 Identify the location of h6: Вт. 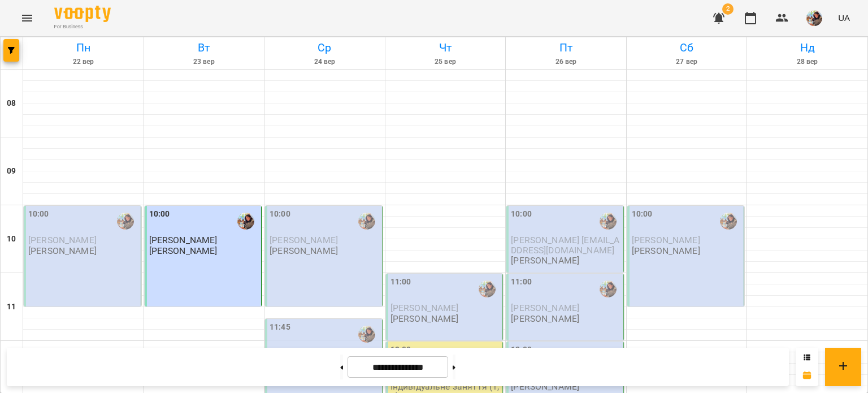
(204, 48).